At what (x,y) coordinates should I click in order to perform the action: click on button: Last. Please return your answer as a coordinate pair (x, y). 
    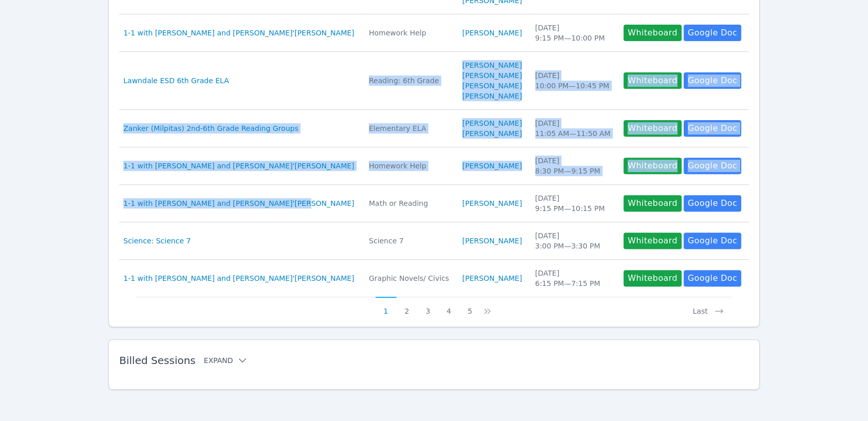
    Looking at the image, I should click on (708, 306).